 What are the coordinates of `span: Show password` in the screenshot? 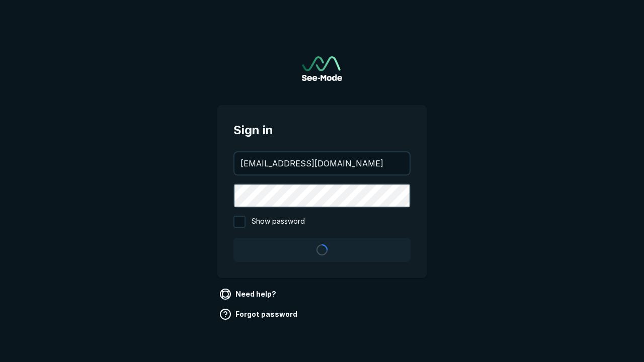 It's located at (278, 222).